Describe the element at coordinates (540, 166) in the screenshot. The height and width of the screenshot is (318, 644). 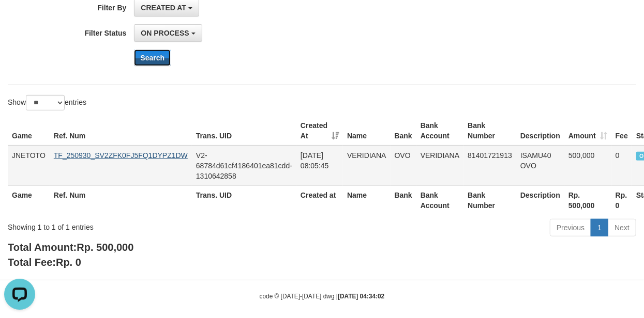
I see `td: ISAMU40 OVO` at that location.